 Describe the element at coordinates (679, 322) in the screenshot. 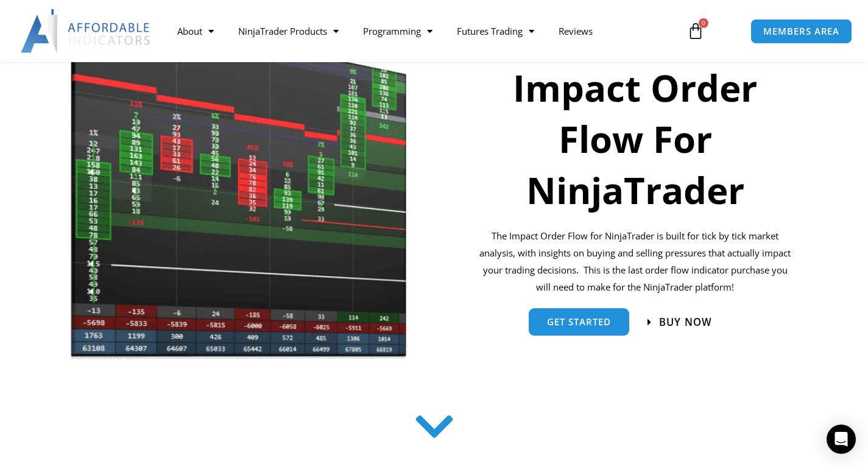

I see `a: Buy now` at that location.